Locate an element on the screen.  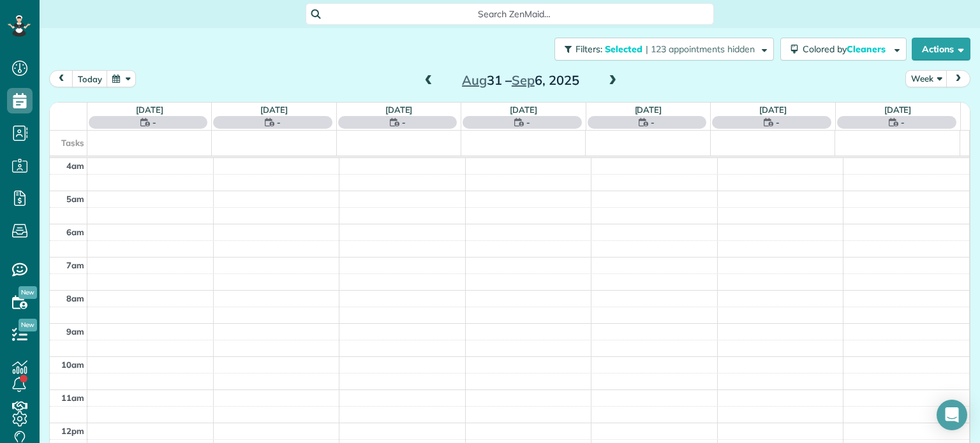
span: 9am is located at coordinates (76, 332).